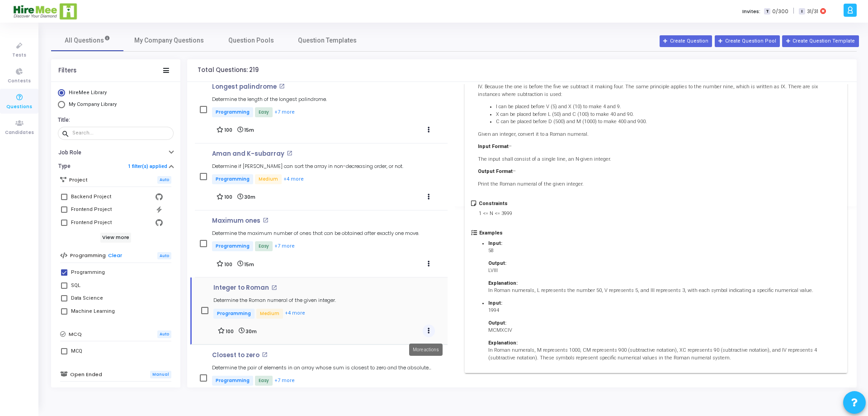 This screenshot has height=416, width=868. Describe the element at coordinates (93, 311) in the screenshot. I see `div: Machine Learning` at that location.